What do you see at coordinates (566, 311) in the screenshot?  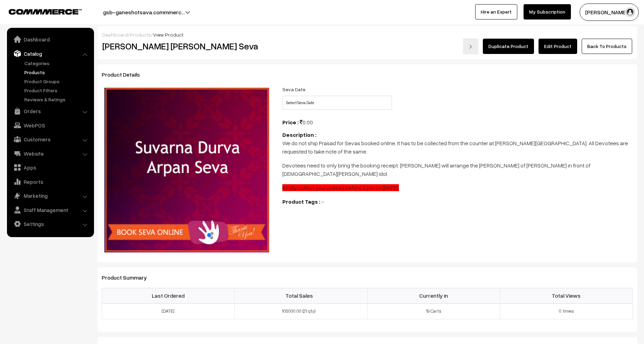 I see `td: 0 times` at bounding box center [566, 311].